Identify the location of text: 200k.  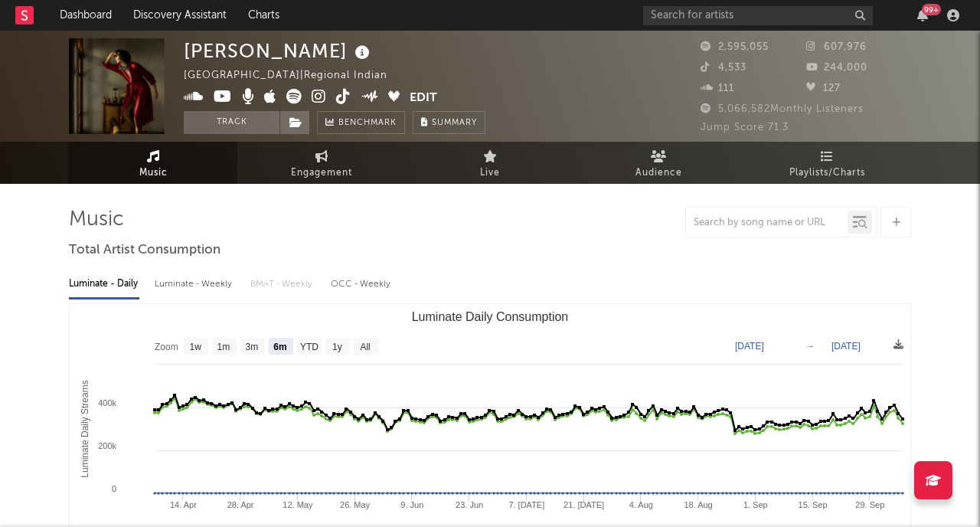
(107, 445).